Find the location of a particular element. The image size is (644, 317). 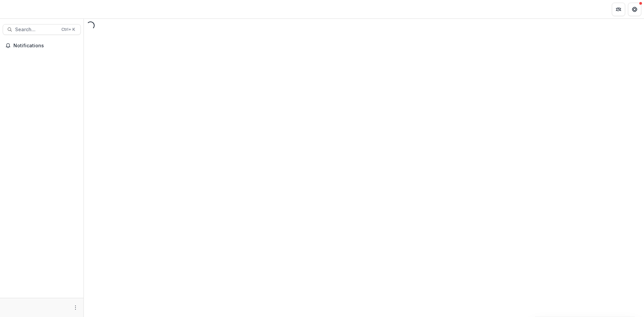

button: Search... is located at coordinates (41, 29).